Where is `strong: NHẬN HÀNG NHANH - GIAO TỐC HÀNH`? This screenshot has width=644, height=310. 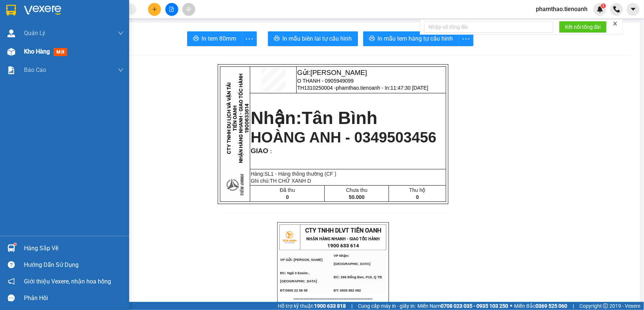
strong: NHẬN HÀNG NHANH - GIAO TỐC HÀNH is located at coordinates (343, 239).